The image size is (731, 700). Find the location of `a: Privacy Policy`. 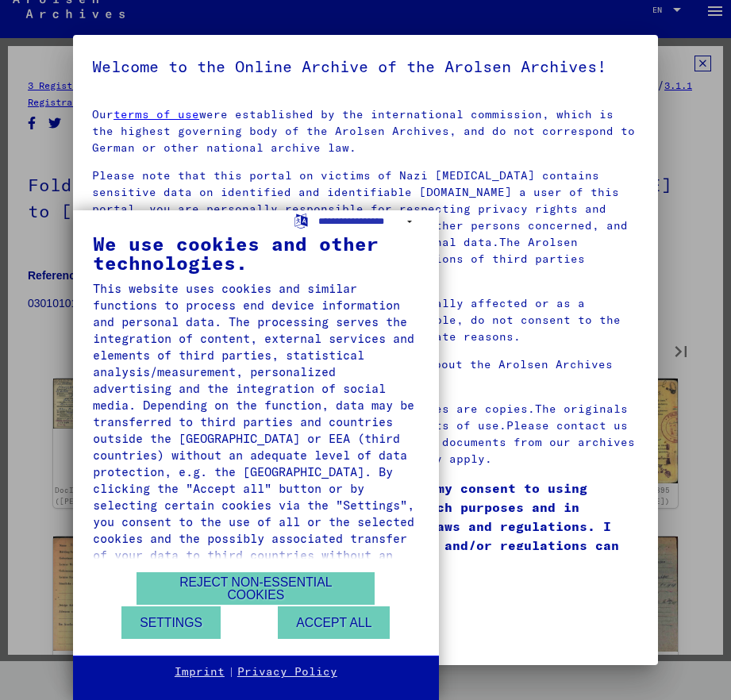

a: Privacy Policy is located at coordinates (288, 673).